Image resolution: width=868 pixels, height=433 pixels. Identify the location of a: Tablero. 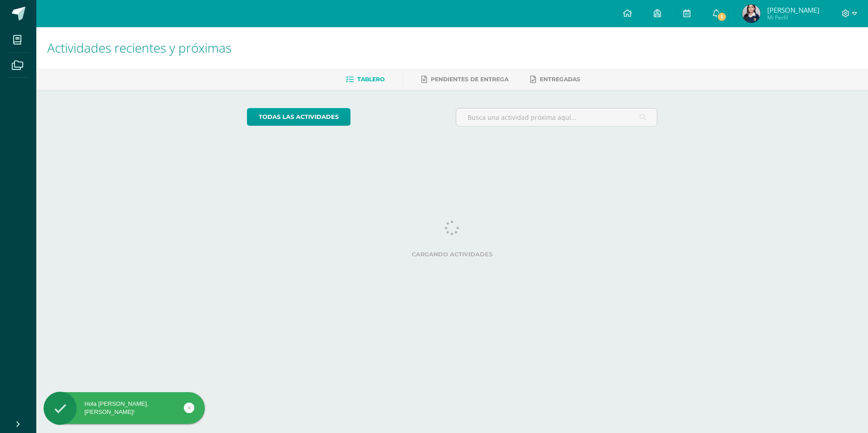
(365, 79).